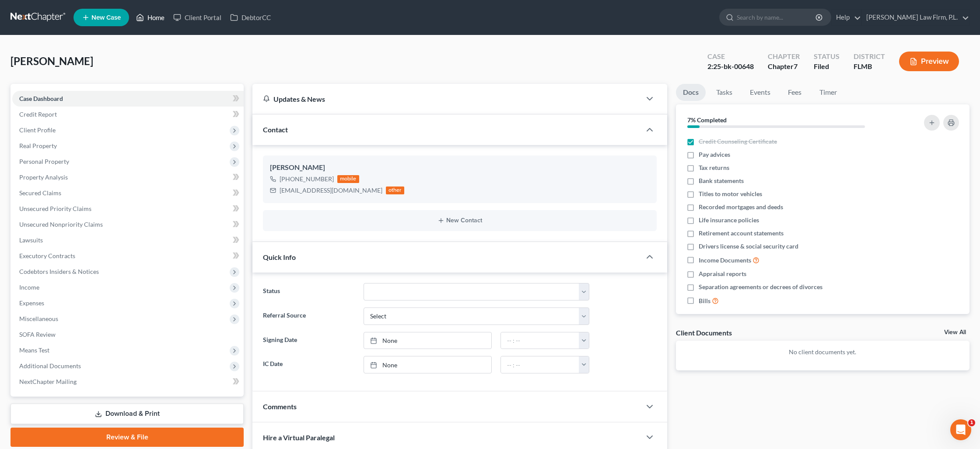  I want to click on div: Filed, so click(826, 66).